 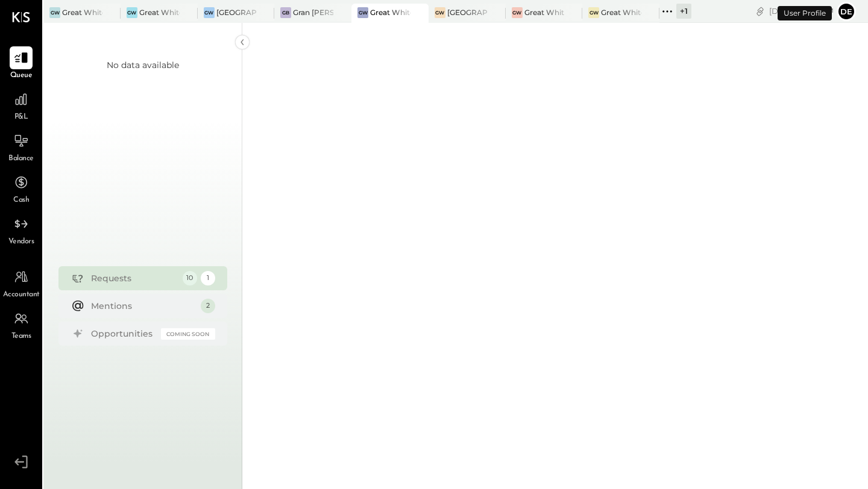 I want to click on div: No data available, so click(x=143, y=65).